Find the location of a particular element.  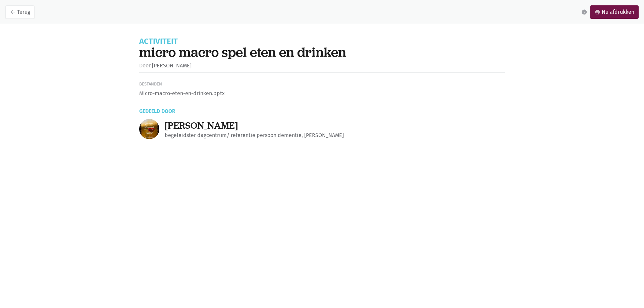

i: info is located at coordinates (584, 12).